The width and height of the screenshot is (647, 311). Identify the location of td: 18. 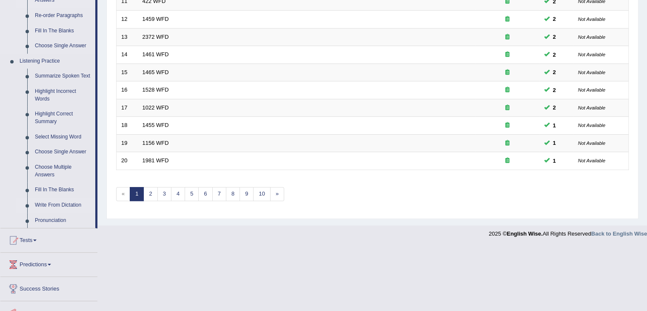
(127, 126).